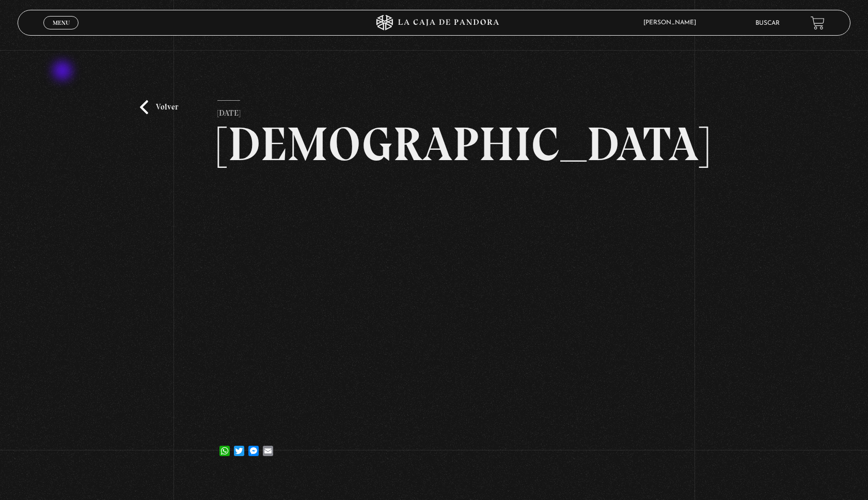 Image resolution: width=868 pixels, height=500 pixels. I want to click on a: WhatsApp, so click(225, 446).